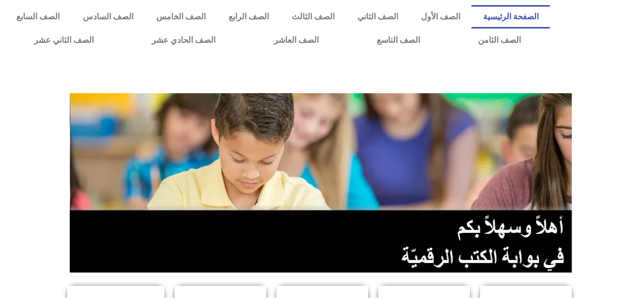 This screenshot has width=644, height=298. Describe the element at coordinates (511, 17) in the screenshot. I see `a: الصفحة الرئيسية` at that location.